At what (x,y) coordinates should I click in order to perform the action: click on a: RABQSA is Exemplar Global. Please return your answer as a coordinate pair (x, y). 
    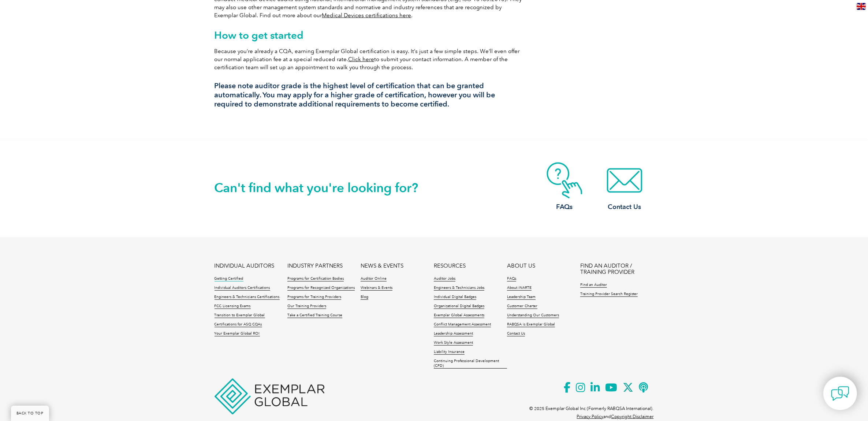
    Looking at the image, I should click on (531, 324).